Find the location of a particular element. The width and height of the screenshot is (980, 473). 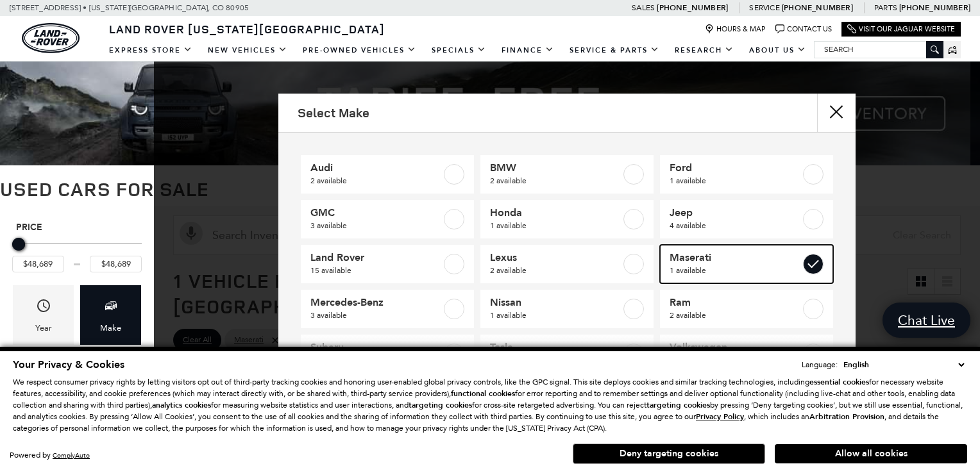

a: ComplyAuto is located at coordinates (71, 455).